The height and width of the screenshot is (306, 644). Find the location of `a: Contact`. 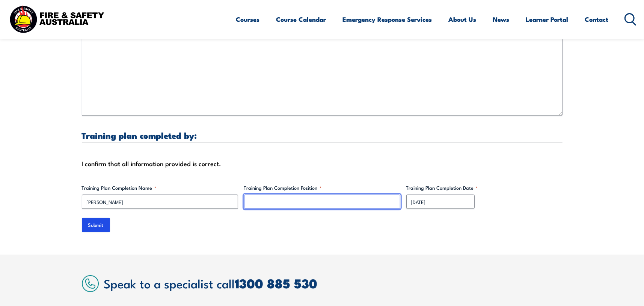

a: Contact is located at coordinates (597, 19).